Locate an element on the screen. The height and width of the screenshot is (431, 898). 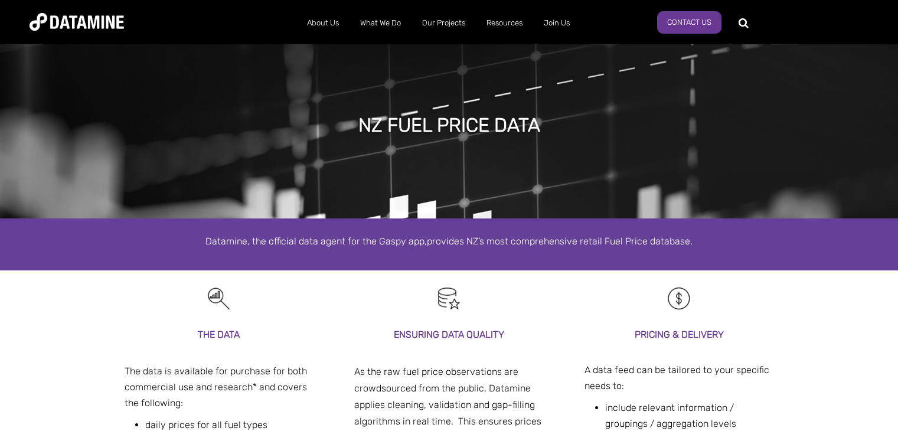
h3: THE DATA is located at coordinates (219, 334).